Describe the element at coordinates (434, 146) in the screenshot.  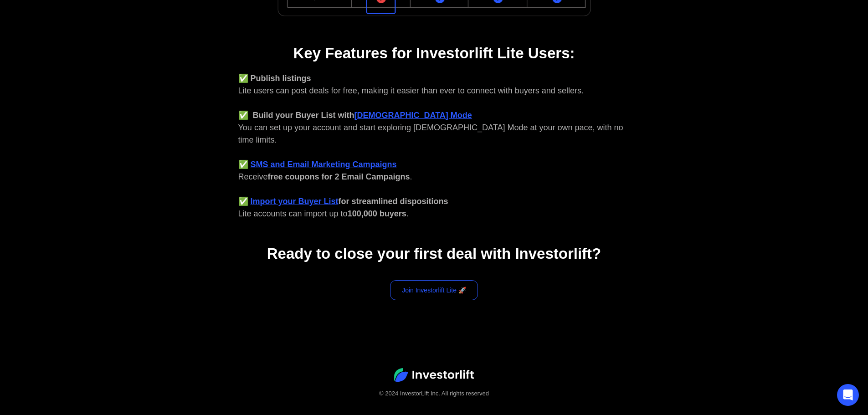
I see `div: Lite users can post deals for free, making it easier than ever to connect with buyers and sellers...` at that location.